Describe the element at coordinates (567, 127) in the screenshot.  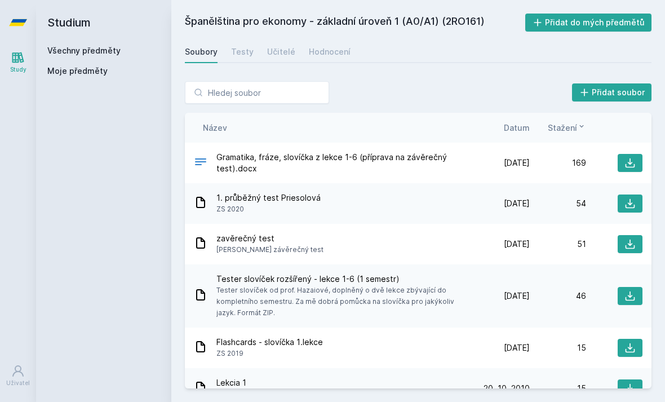
I see `button: Stažení` at that location.